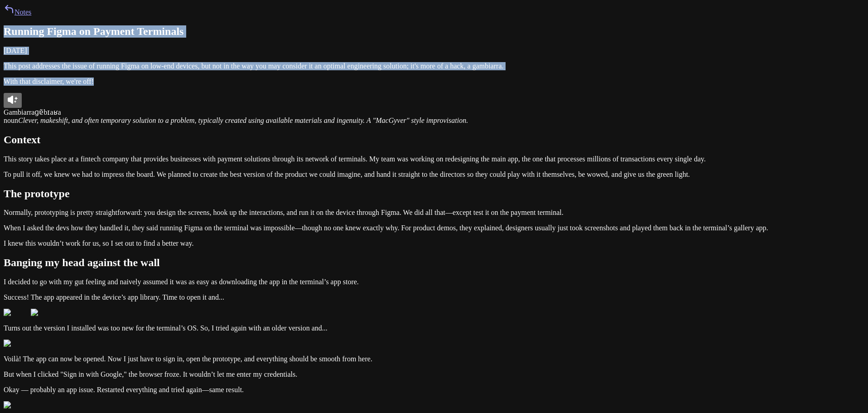 This screenshot has height=413, width=868. What do you see at coordinates (434, 359) in the screenshot?
I see `p: Voilà! The app can now be opened. Now I just have to sign in, open the prototype, and everything ...` at bounding box center [434, 359].